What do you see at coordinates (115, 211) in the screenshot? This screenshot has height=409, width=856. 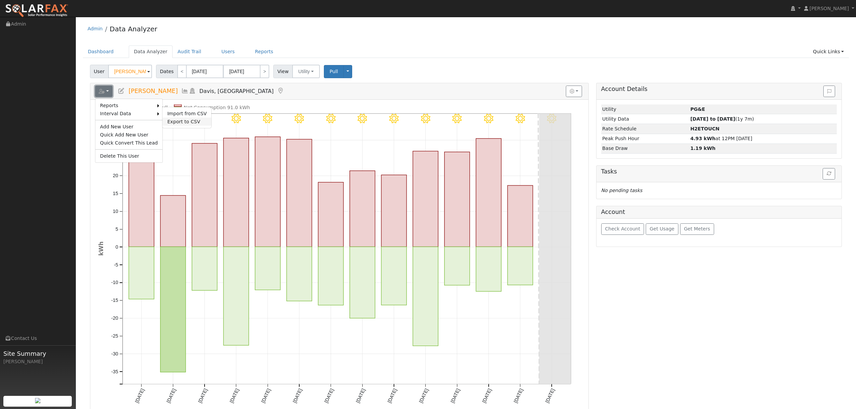 I see `text: 10` at bounding box center [115, 211].